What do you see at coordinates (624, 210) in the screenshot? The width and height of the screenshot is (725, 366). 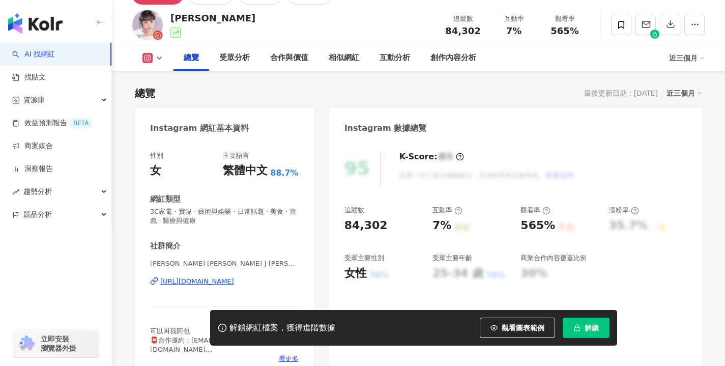 I see `div: 漲粉率` at bounding box center [624, 210].